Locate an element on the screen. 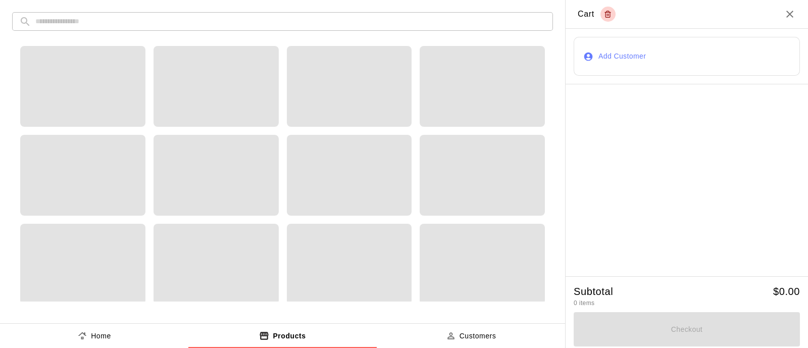 Image resolution: width=808 pixels, height=348 pixels. h5: $ 0.00 is located at coordinates (786, 291).